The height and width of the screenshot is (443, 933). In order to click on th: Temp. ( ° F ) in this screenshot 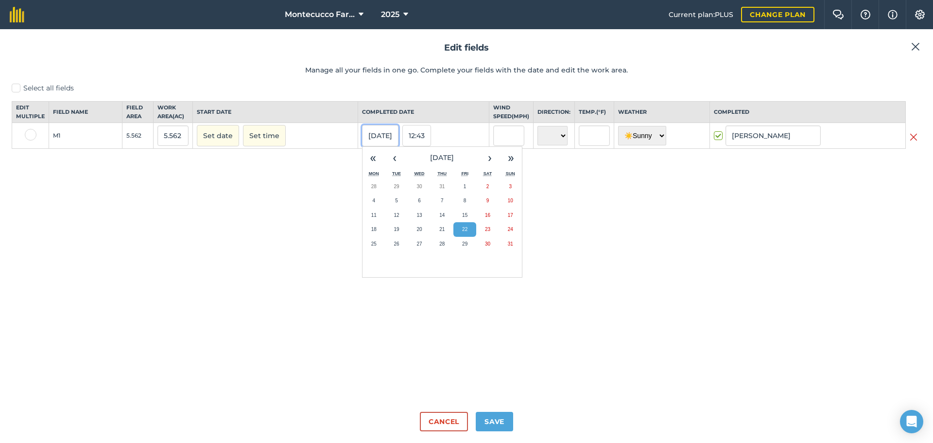, I will do `click(594, 112)`.